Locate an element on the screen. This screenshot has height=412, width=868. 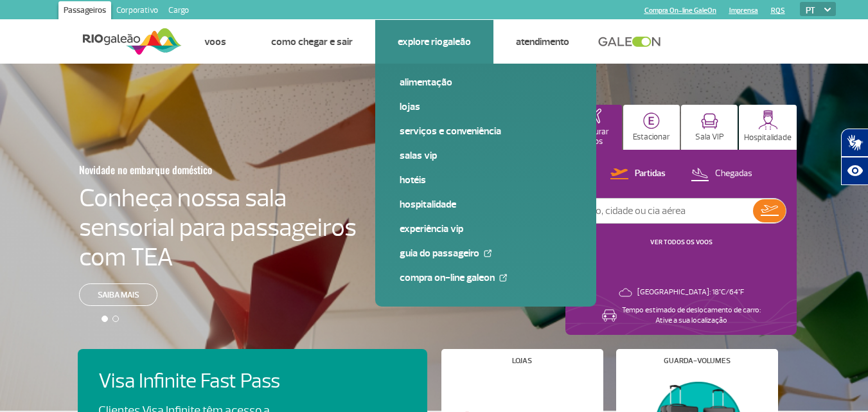
a: Saiba mais is located at coordinates (118, 294).